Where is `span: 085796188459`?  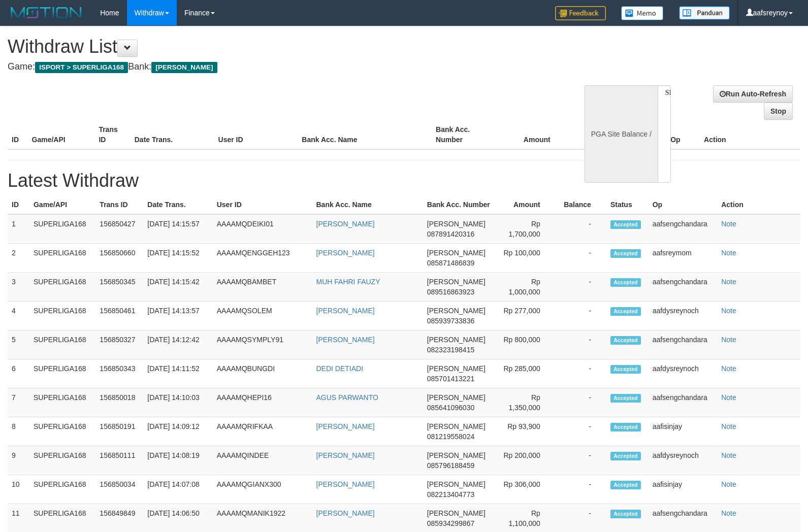 span: 085796188459 is located at coordinates (450, 466).